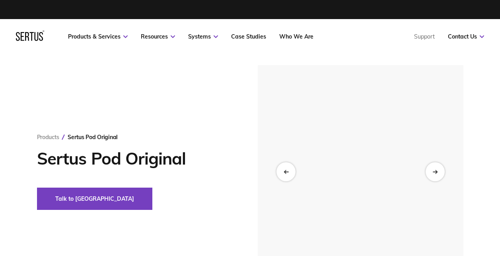  I want to click on a: Who We Are, so click(297, 37).